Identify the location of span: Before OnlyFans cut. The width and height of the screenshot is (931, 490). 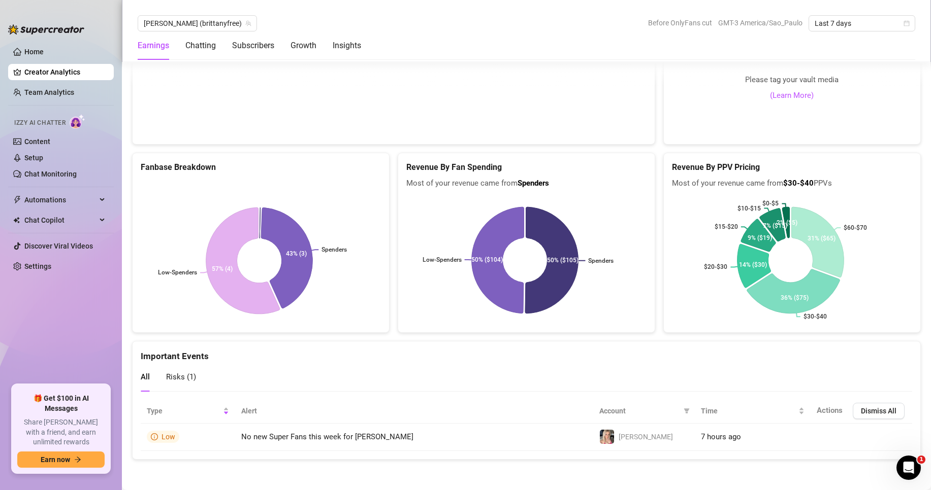
(680, 23).